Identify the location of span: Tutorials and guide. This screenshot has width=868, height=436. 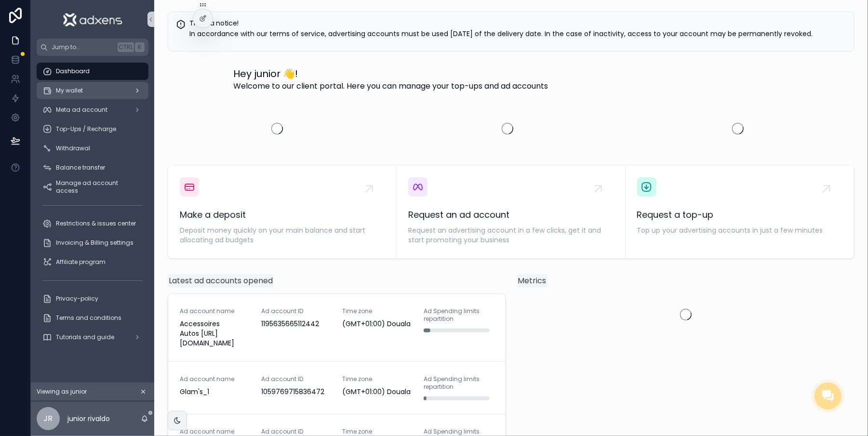
(85, 338).